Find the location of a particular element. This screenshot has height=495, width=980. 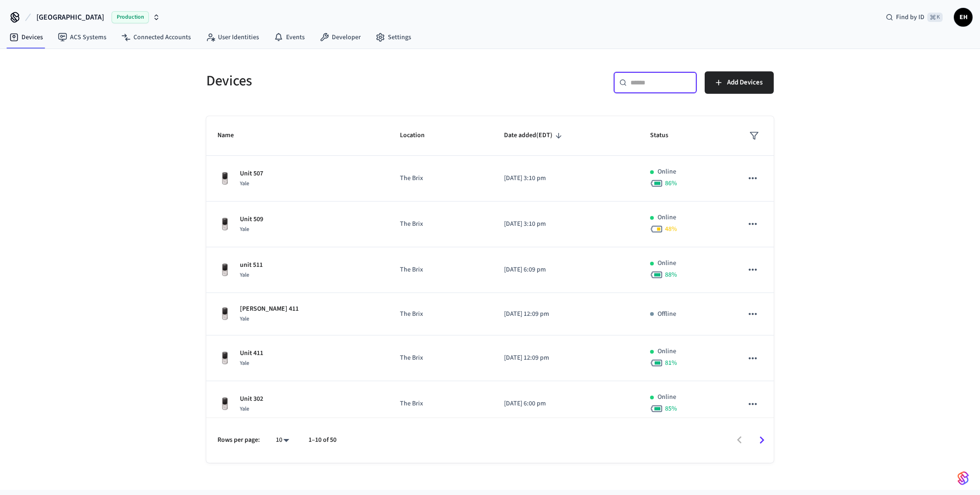

span: Production is located at coordinates (130, 17).